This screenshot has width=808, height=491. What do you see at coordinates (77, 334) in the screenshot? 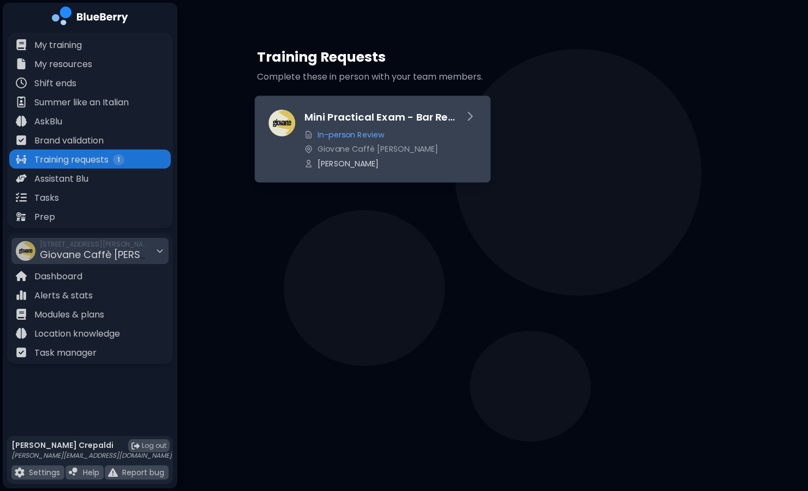
I see `p: Location knowledge` at bounding box center [77, 334].